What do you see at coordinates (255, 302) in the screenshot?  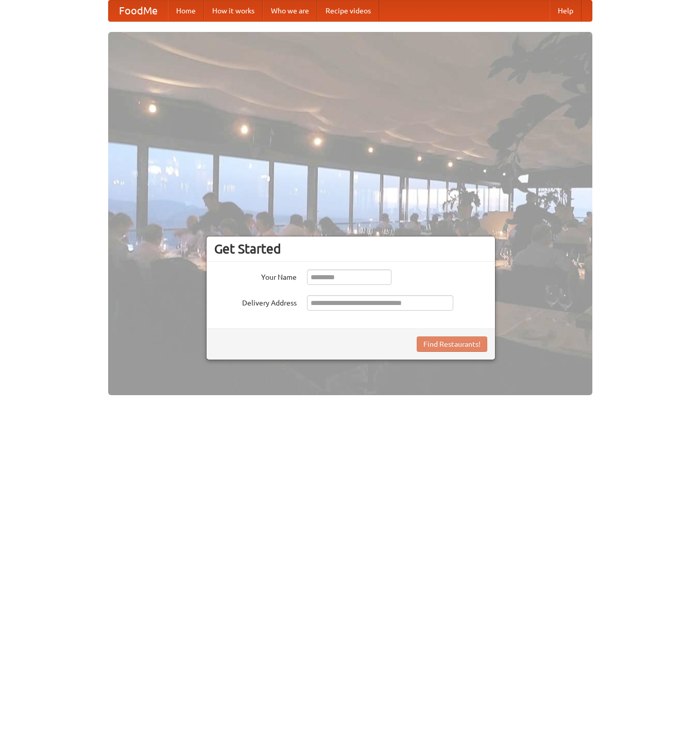 I see `label: Delivery Address` at bounding box center [255, 302].